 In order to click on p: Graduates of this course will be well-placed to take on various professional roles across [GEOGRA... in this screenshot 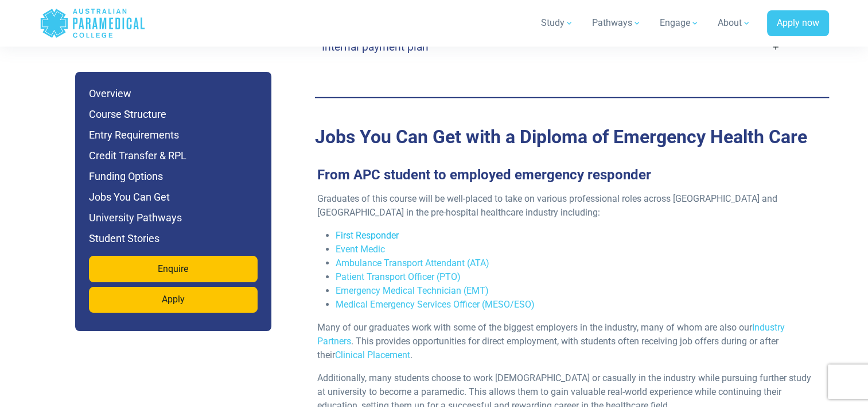, I will do `click(568, 205)`.